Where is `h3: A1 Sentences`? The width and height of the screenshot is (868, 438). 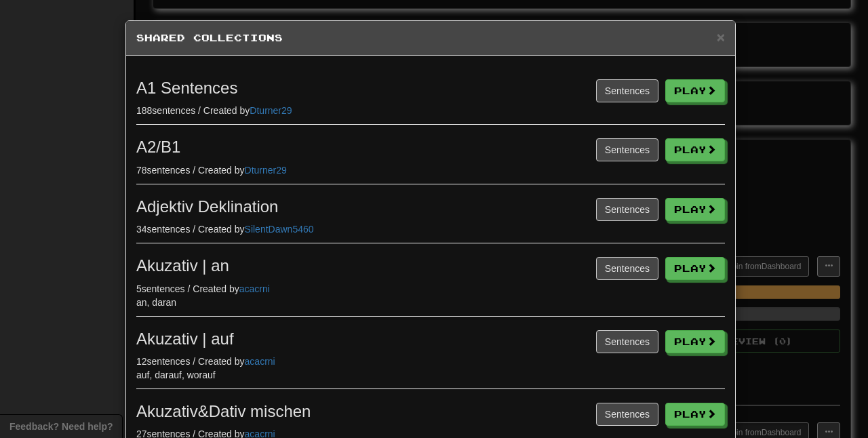 h3: A1 Sentences is located at coordinates (431, 88).